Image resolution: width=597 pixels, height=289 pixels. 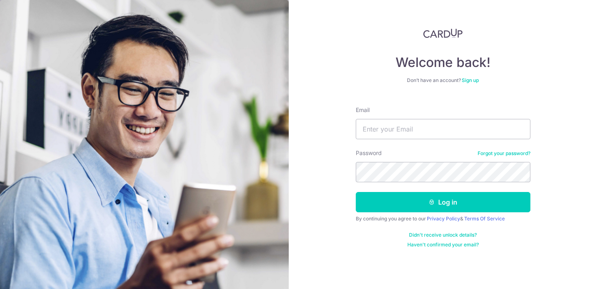 What do you see at coordinates (443, 129) in the screenshot?
I see `input: Enter your Email` at bounding box center [443, 129].